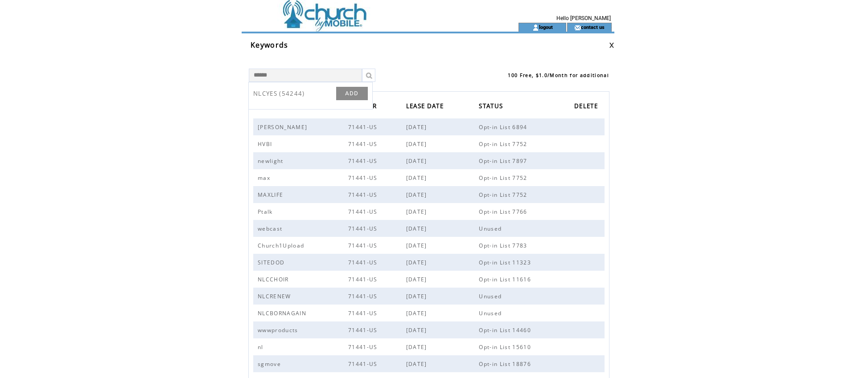  Describe the element at coordinates (272, 263) in the screenshot. I see `span: SITEDOD` at that location.